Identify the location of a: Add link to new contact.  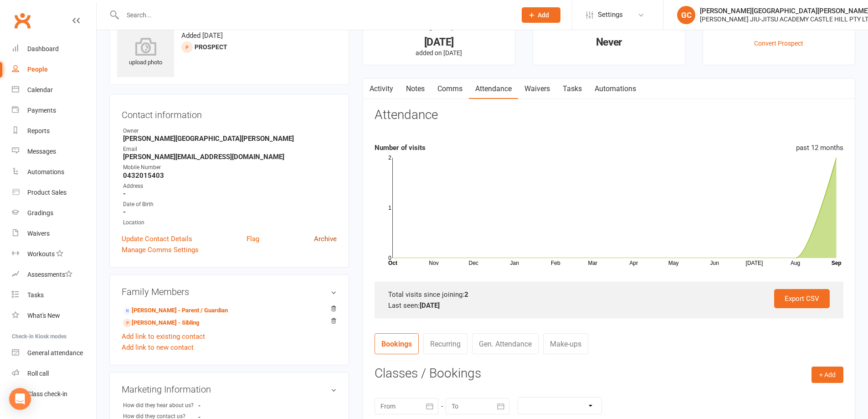
(158, 347).